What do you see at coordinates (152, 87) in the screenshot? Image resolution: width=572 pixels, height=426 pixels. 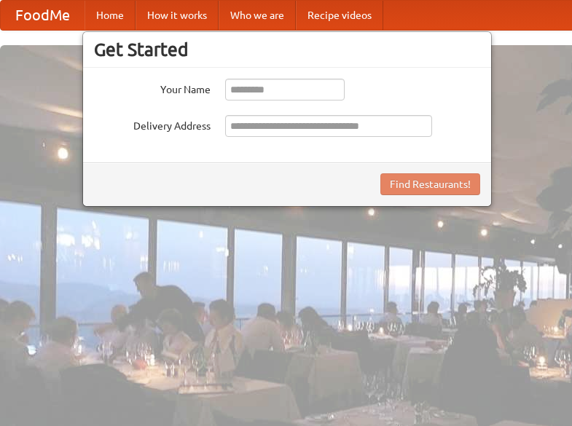 I see `label: Your Name` at bounding box center [152, 87].